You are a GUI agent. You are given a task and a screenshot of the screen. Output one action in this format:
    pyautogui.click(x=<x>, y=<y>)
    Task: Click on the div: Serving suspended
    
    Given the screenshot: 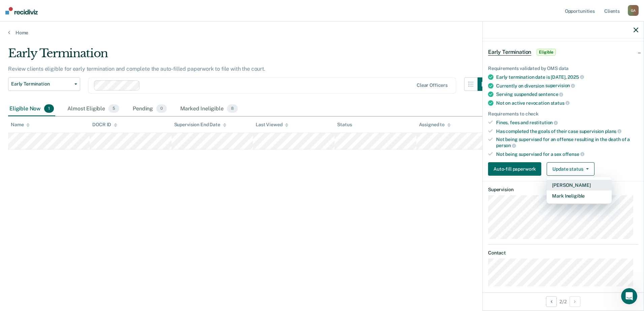 What is the action you would take?
    pyautogui.click(x=567, y=94)
    